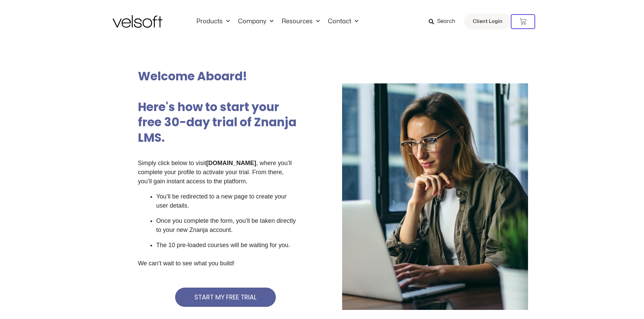  What do you see at coordinates (217, 107) in the screenshot?
I see `h2: Welcome Aboard! Here's how to start your free 30-day trial of Znanja LMS.` at bounding box center [217, 107].